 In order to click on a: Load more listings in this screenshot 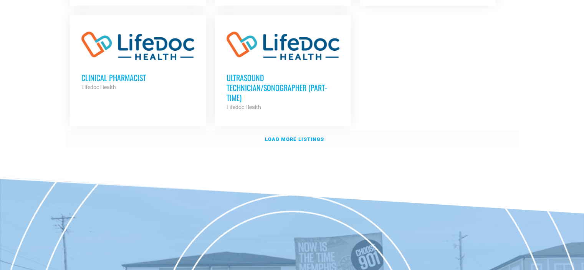, I will do `click(292, 139)`.